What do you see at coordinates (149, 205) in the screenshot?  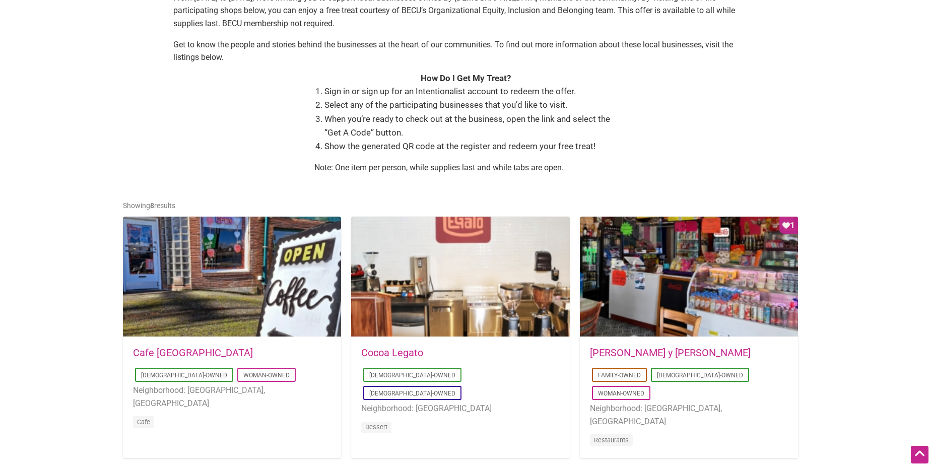 I see `span: Showing results` at bounding box center [149, 205].